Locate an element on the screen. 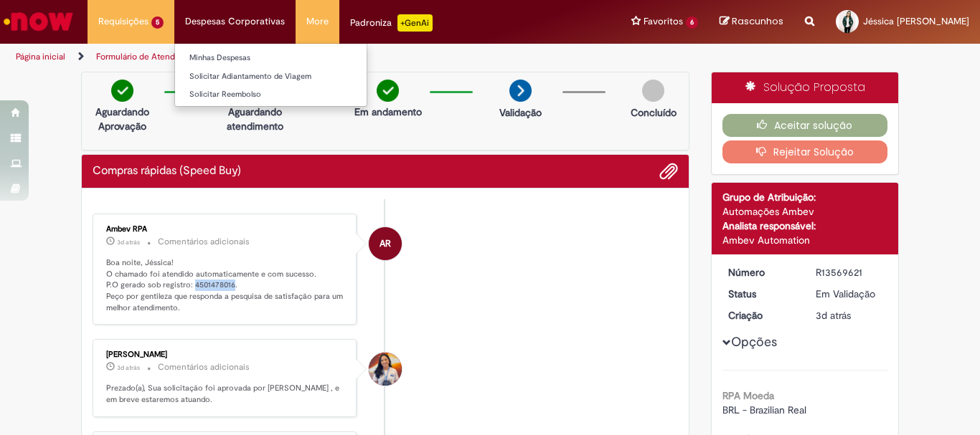  span: BRL - Brazilian Real is located at coordinates (764, 410).